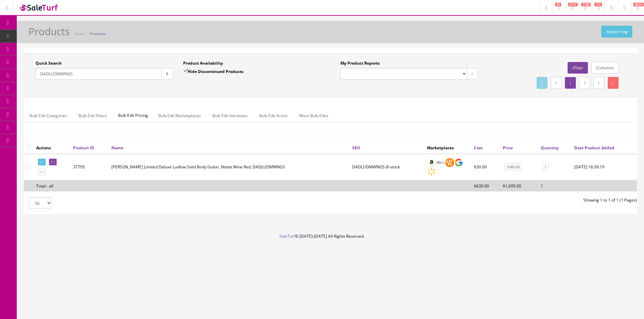 The height and width of the screenshot is (319, 644). What do you see at coordinates (572, 5) in the screenshot?
I see `span: 6711` at bounding box center [572, 5].